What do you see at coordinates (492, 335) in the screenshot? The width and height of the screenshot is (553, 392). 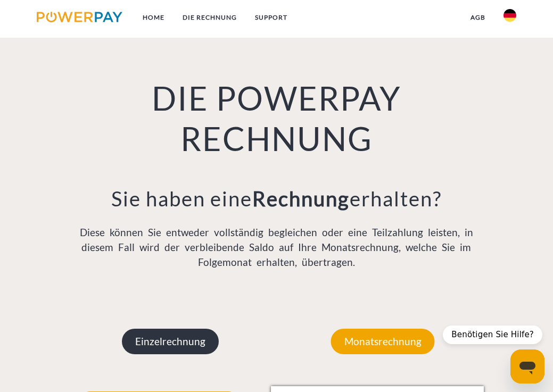 I see `div: Benötigen Sie Hilfe?` at bounding box center [492, 335].